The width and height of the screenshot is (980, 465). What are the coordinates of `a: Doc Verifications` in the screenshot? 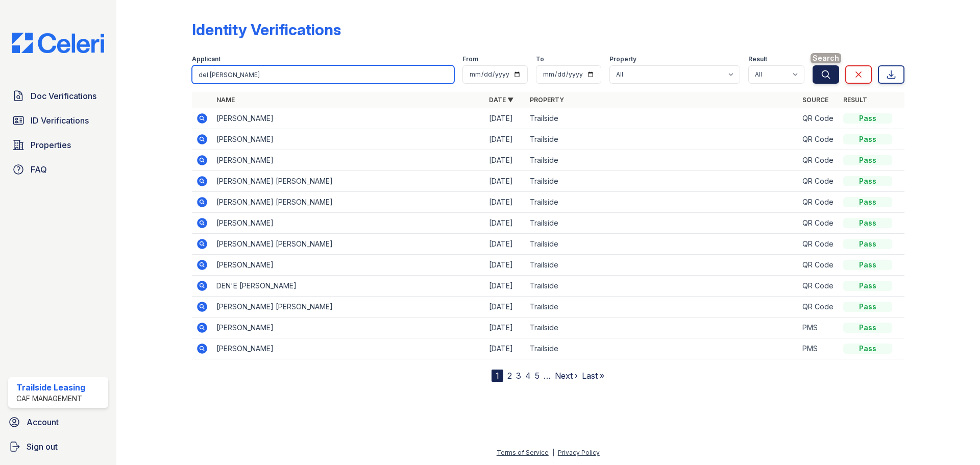 It's located at (58, 96).